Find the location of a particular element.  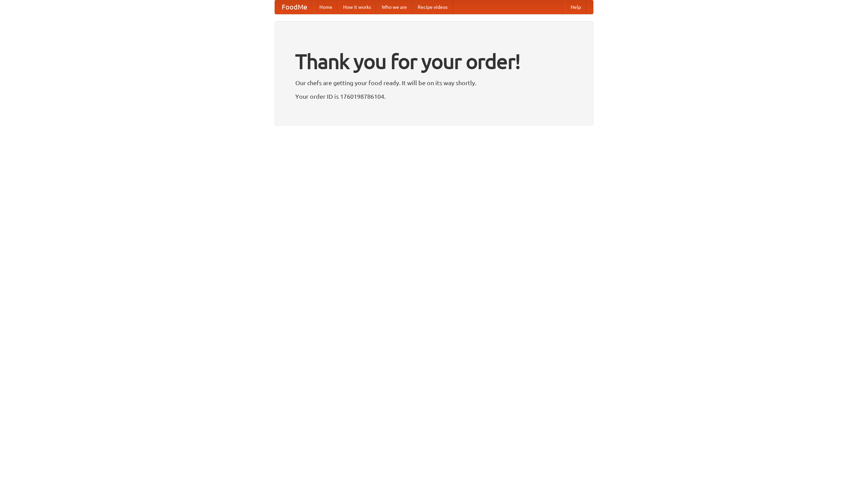

a: FoodMe is located at coordinates (294, 7).